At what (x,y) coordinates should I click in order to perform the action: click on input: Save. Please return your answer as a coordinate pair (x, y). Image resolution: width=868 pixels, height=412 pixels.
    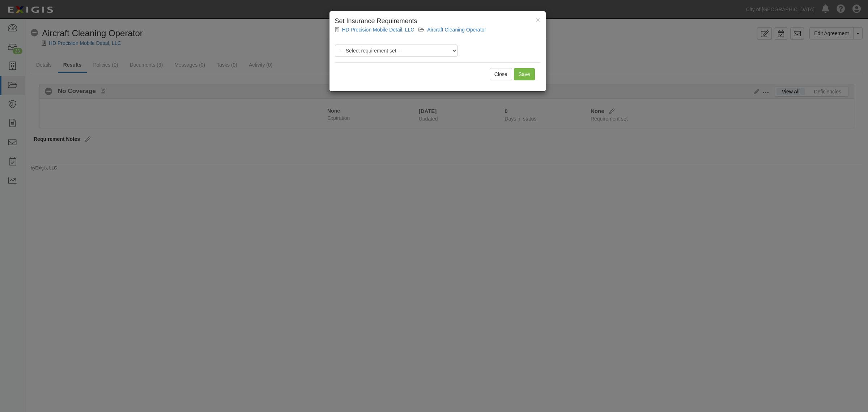
    Looking at the image, I should click on (525, 74).